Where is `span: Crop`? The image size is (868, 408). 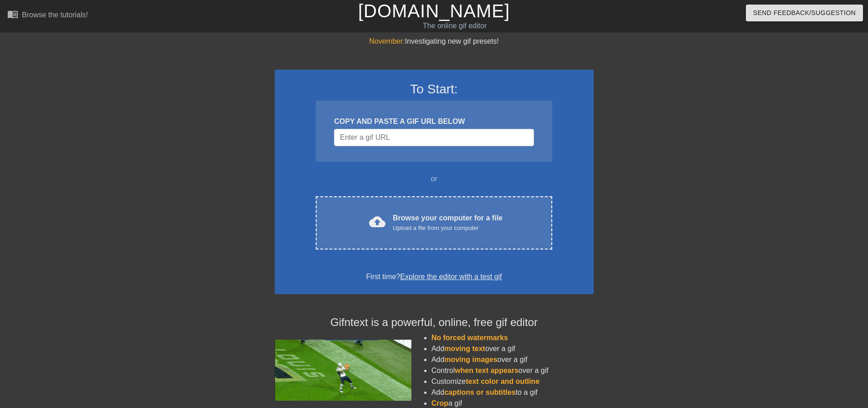 span: Crop is located at coordinates (440, 403).